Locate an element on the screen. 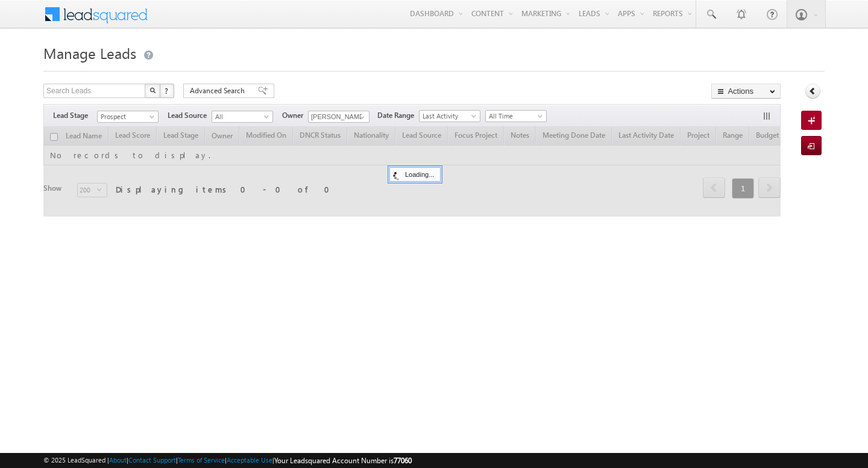  span: All Time is located at coordinates (514, 116).